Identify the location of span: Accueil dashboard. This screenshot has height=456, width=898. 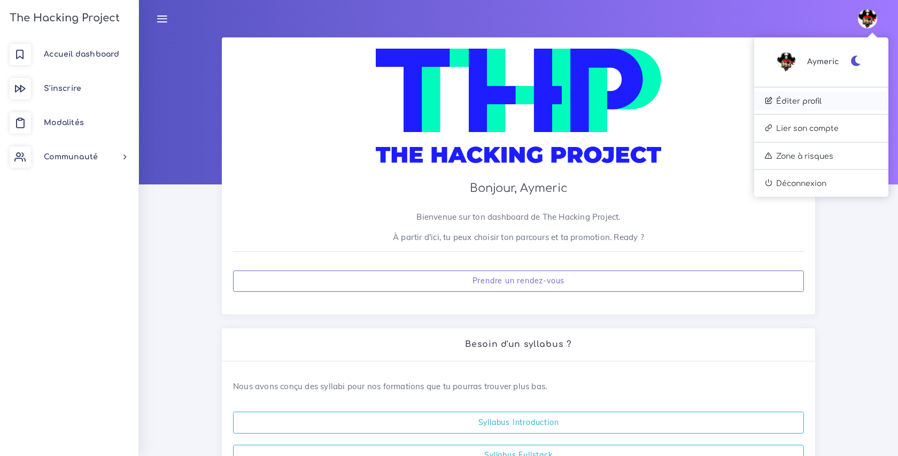
(81, 54).